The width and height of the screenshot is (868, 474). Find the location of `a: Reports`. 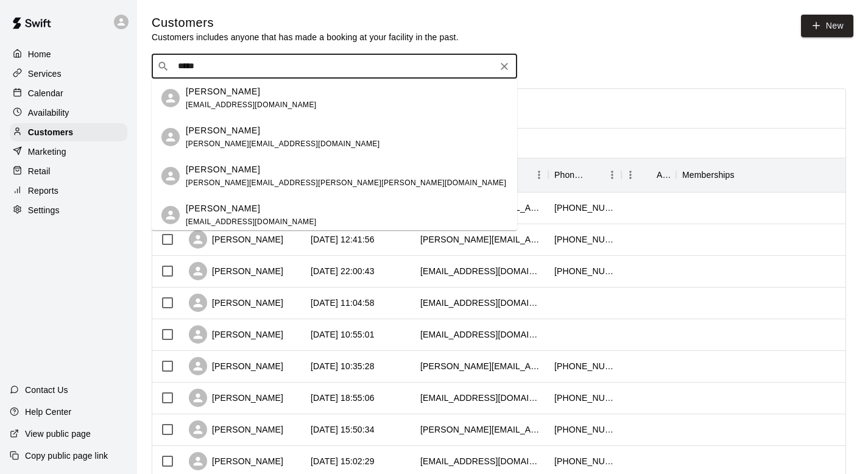

a: Reports is located at coordinates (68, 191).